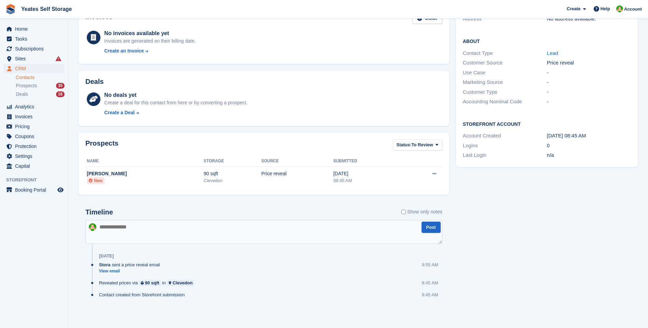 This screenshot has height=328, width=648. Describe the element at coordinates (176, 103) in the screenshot. I see `div: Create a deal for this contact from here or by converting a prospect.` at that location.